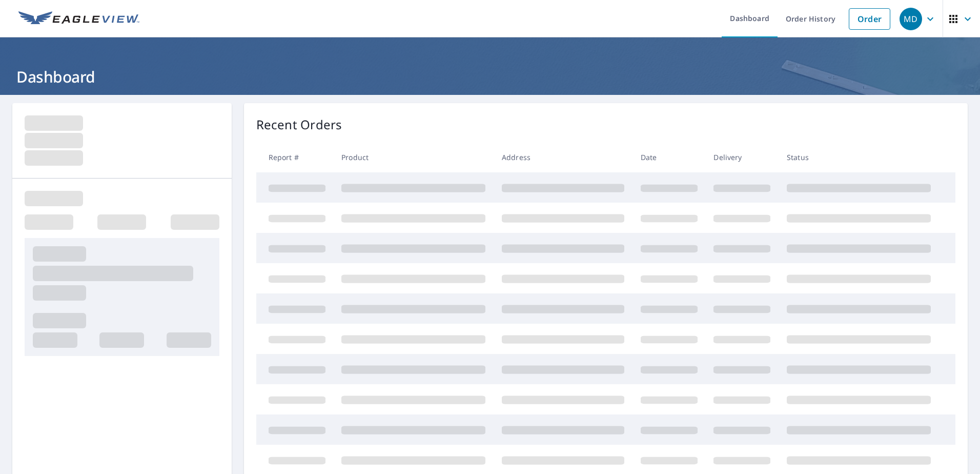 This screenshot has width=980, height=474. What do you see at coordinates (490, 76) in the screenshot?
I see `h1: Dashboard` at bounding box center [490, 76].